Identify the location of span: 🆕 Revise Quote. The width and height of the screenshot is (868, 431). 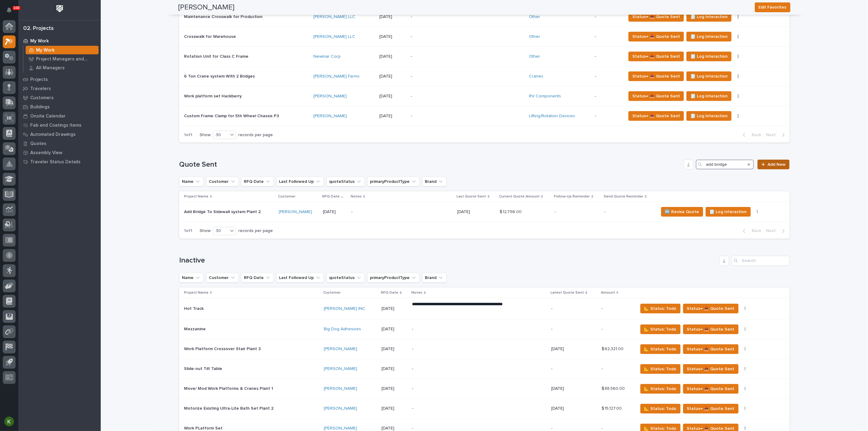
(682, 212).